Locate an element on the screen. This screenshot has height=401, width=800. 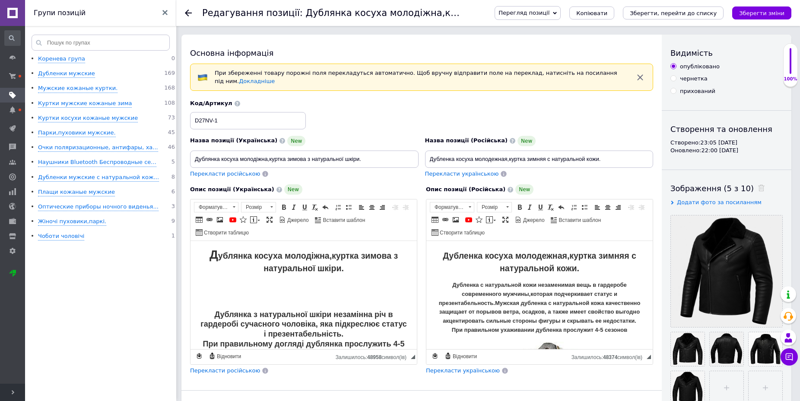
span: 1 is located at coordinates (173, 236).